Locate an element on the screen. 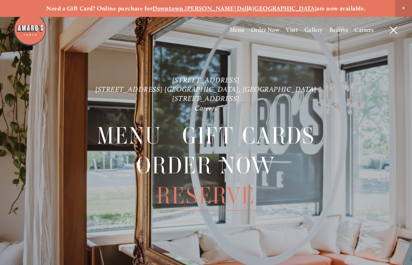 The height and width of the screenshot is (265, 412). span: Visit is located at coordinates (291, 30).